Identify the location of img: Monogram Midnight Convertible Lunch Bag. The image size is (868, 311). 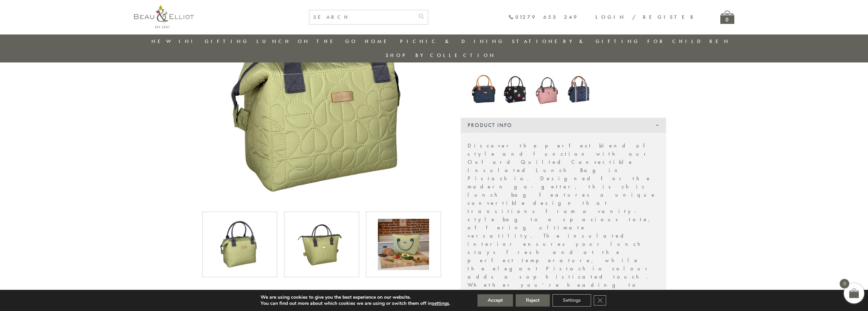
(580, 88).